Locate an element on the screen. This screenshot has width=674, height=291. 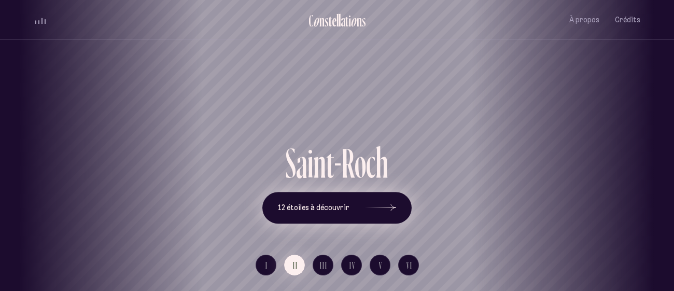
button: III is located at coordinates (323, 265).